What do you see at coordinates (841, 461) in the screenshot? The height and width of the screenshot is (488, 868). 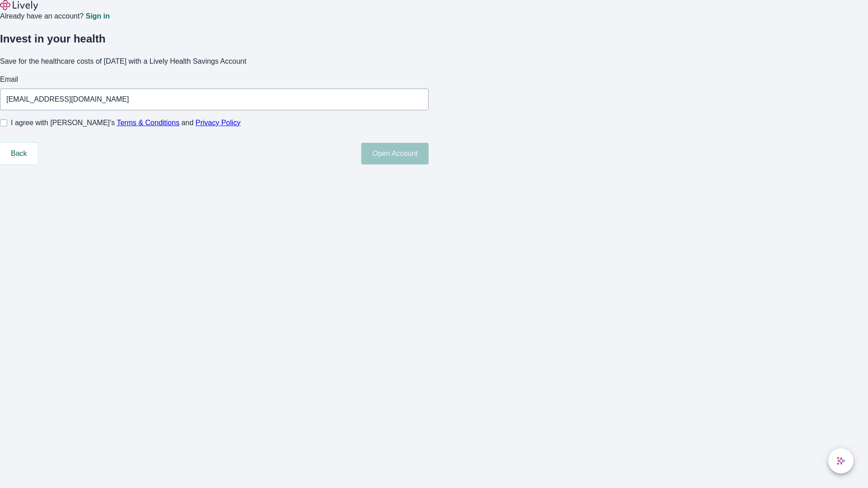 I see `svg: Lively AI Assistant` at bounding box center [841, 461].